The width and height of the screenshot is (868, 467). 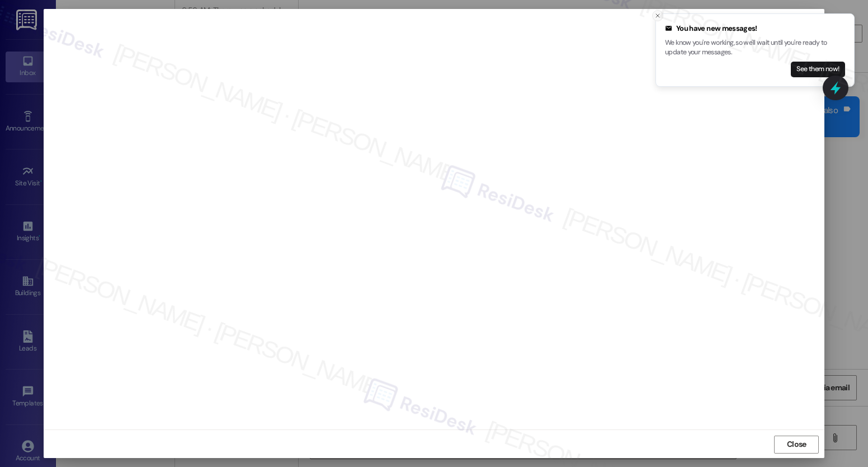 I want to click on p: We know you're working, so we'll wait until you're ready to update your messages., so click(x=756, y=47).